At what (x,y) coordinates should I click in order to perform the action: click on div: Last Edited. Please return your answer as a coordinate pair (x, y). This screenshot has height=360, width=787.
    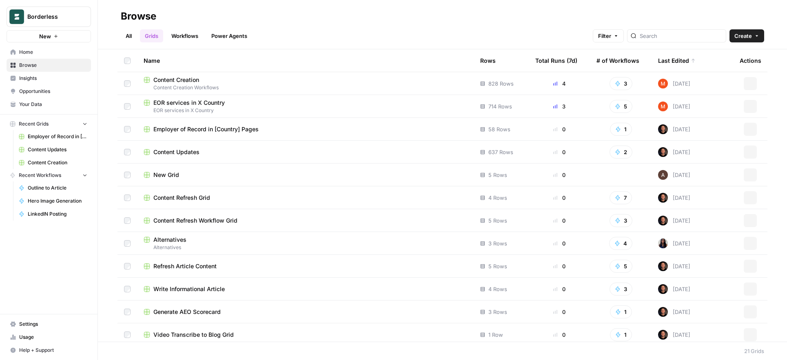
    Looking at the image, I should click on (676, 60).